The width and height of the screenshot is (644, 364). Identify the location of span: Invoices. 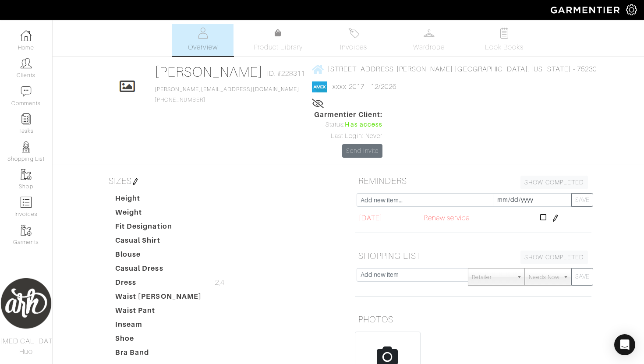
(353, 47).